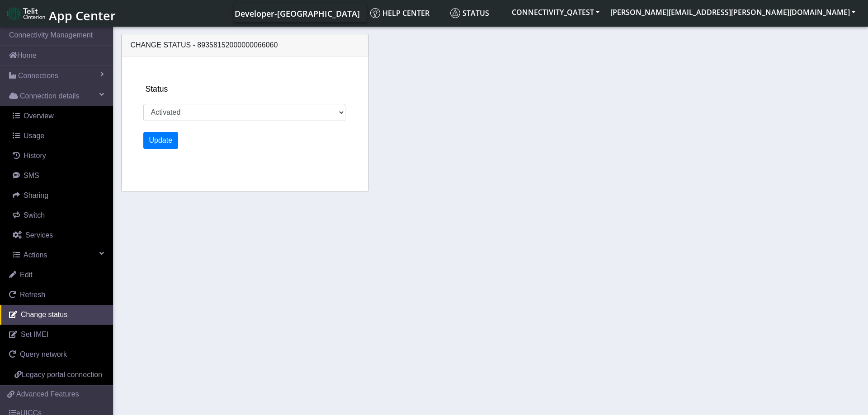  Describe the element at coordinates (470, 13) in the screenshot. I see `span: Status` at that location.